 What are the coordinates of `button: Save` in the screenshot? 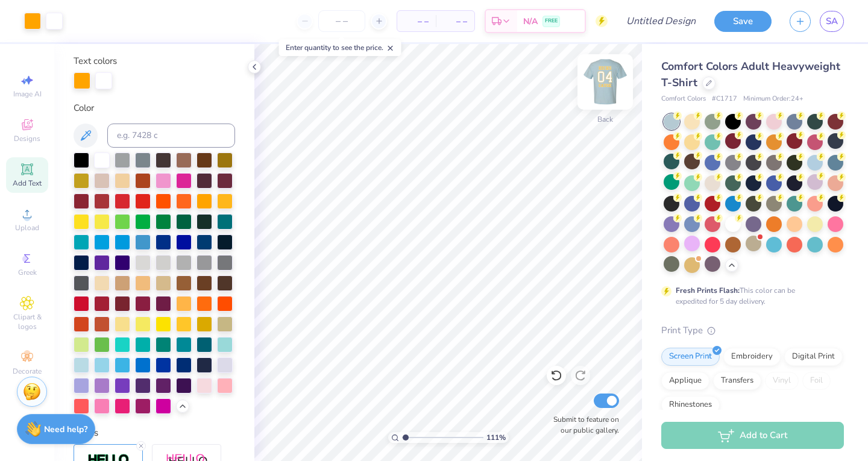 It's located at (743, 21).